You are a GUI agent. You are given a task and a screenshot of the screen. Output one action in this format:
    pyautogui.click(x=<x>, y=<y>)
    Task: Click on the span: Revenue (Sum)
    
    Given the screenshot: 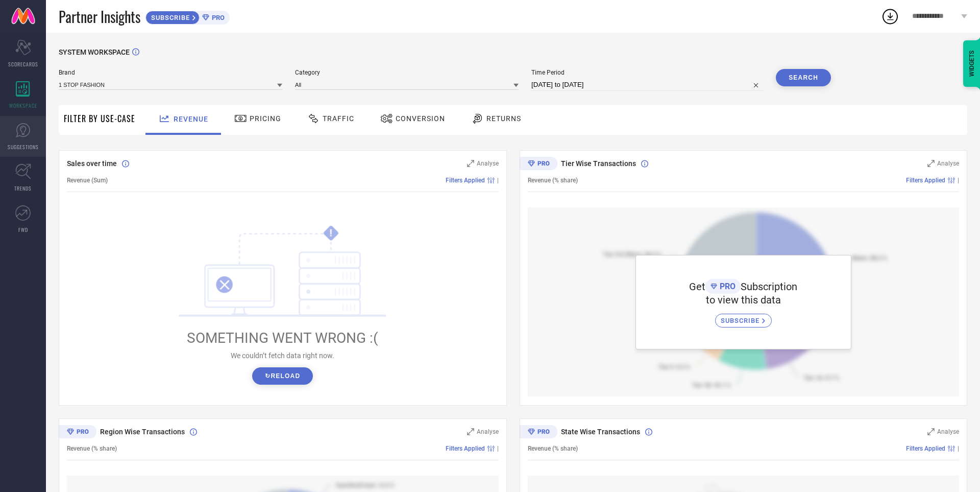 What is the action you would take?
    pyautogui.click(x=87, y=180)
    